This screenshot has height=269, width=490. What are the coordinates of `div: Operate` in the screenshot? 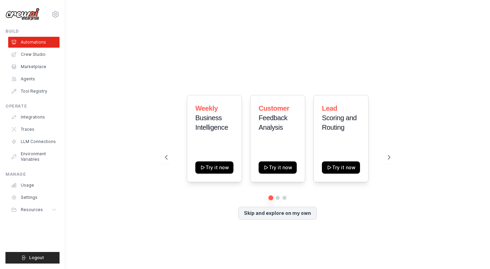 It's located at (32, 106).